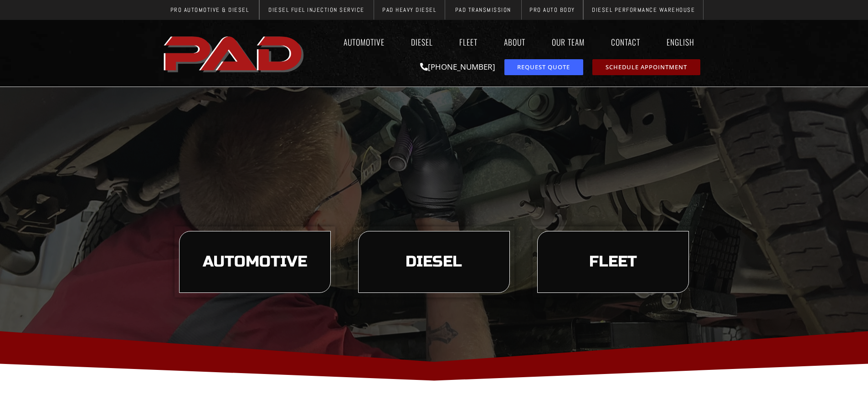 This screenshot has width=868, height=415. Describe the element at coordinates (469, 42) in the screenshot. I see `a: Fleet` at that location.